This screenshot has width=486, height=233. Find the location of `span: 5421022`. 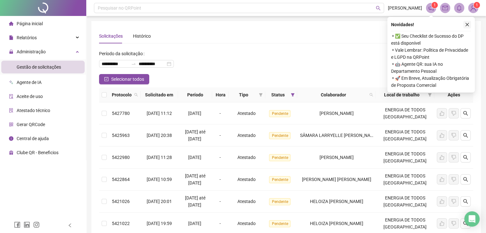

span: 5421022 is located at coordinates (121, 224).